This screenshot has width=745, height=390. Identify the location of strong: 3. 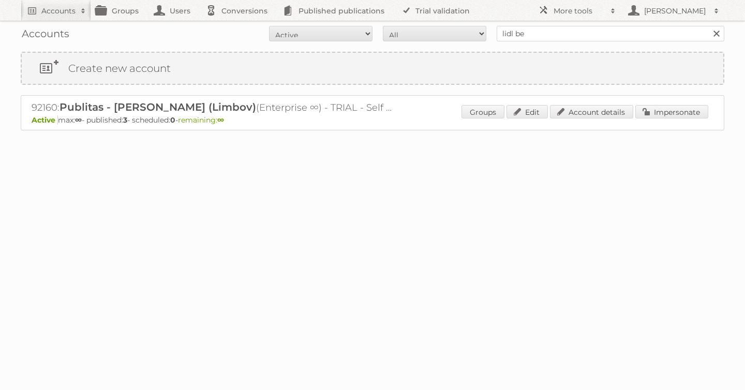
(125, 120).